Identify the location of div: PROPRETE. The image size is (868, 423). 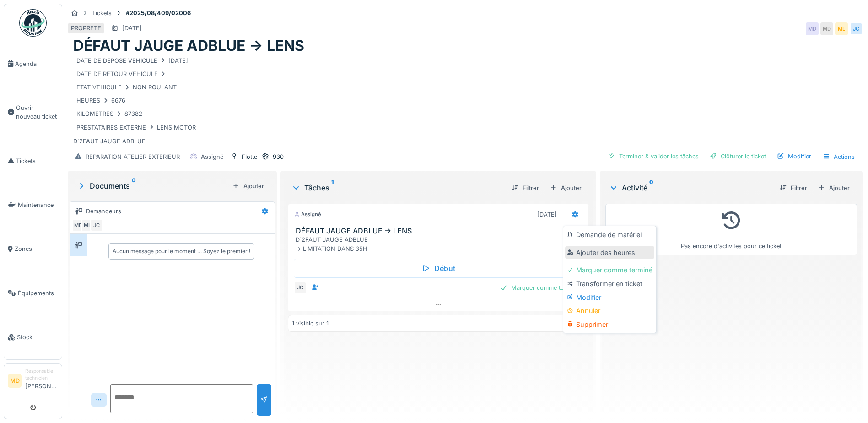
(86, 28).